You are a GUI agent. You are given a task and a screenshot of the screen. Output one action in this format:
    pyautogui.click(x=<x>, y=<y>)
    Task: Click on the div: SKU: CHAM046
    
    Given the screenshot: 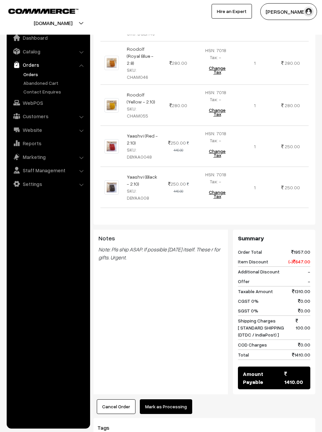 What is the action you would take?
    pyautogui.click(x=143, y=73)
    